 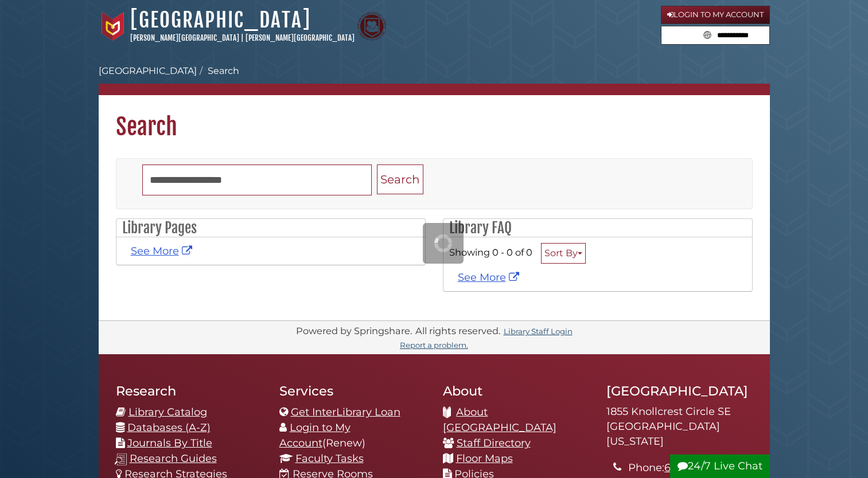 What do you see at coordinates (354, 331) in the screenshot?
I see `div: Powered by Springshare.` at bounding box center [354, 331].